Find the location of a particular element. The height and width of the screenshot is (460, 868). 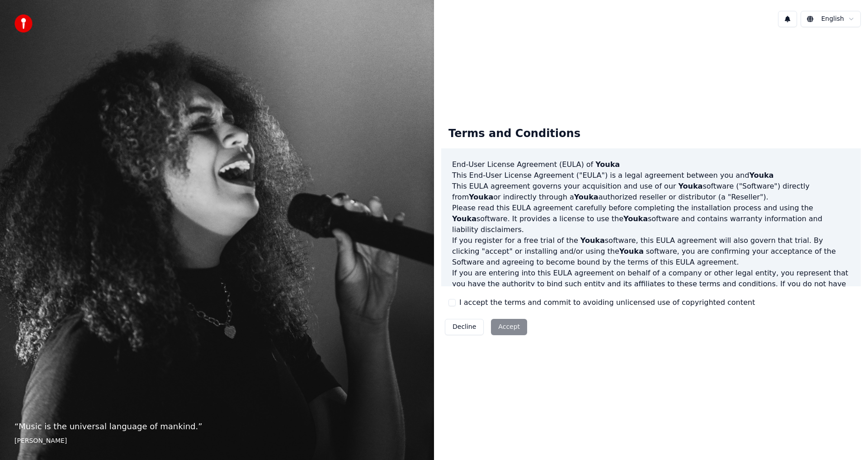

div: Terms and Conditions is located at coordinates (515, 134).